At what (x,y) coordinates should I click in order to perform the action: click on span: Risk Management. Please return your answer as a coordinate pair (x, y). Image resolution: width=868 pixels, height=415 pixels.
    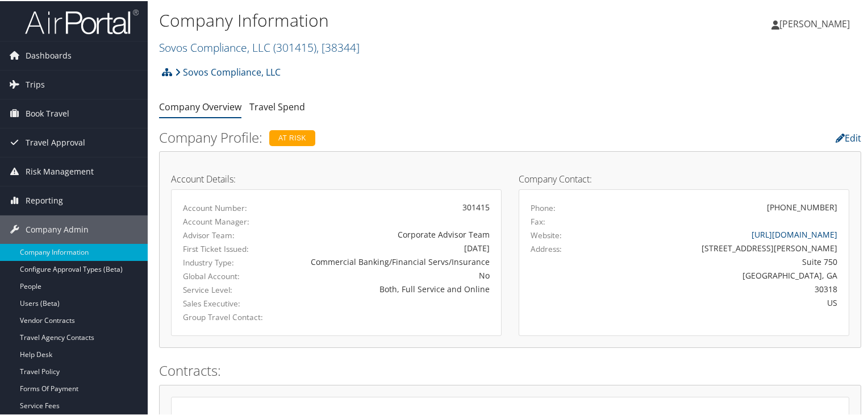
    Looking at the image, I should click on (60, 171).